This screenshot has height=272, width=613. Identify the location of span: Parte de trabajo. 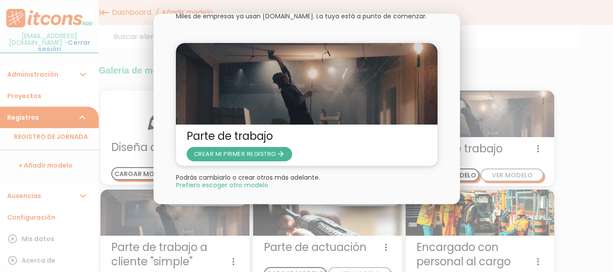
(306, 136).